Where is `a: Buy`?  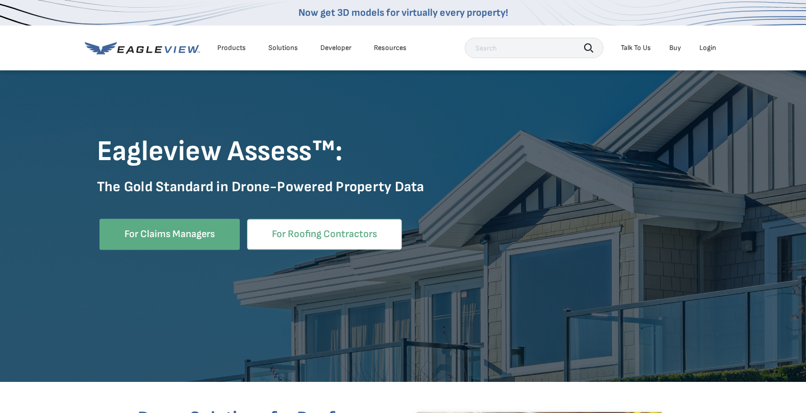
a: Buy is located at coordinates (675, 48).